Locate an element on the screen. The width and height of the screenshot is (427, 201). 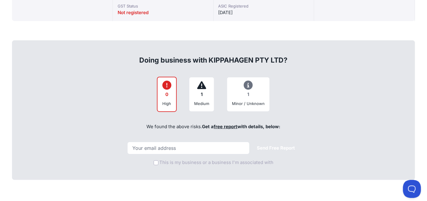
input: Your email address is located at coordinates (189, 148).